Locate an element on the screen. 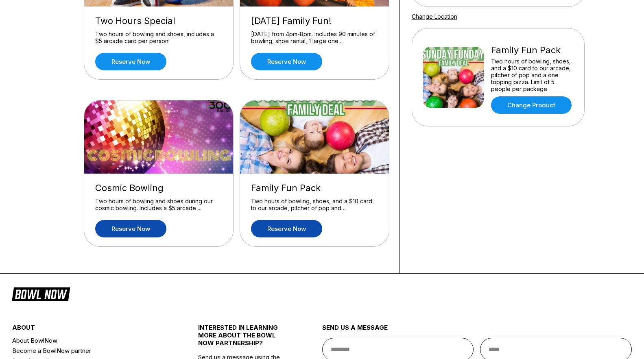  div: send us a message is located at coordinates (477, 331).